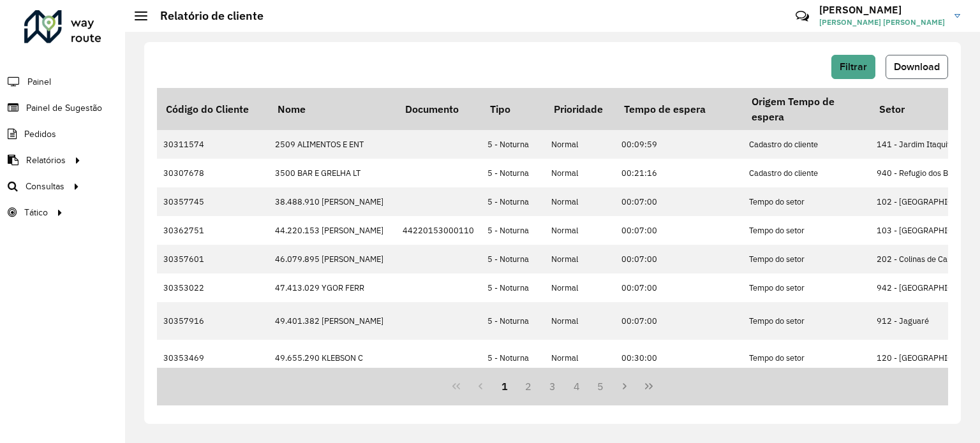  I want to click on td: 30353469, so click(213, 359).